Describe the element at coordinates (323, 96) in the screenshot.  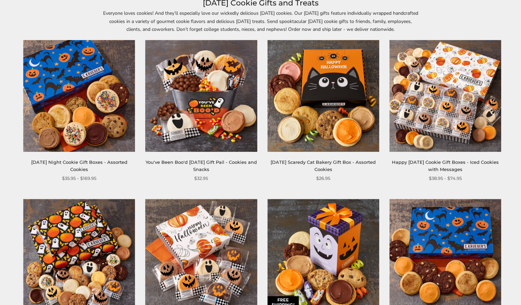
I see `img: Halloween Scaredy Cat Bakery Gift Box - Assorted Cookies` at that location.